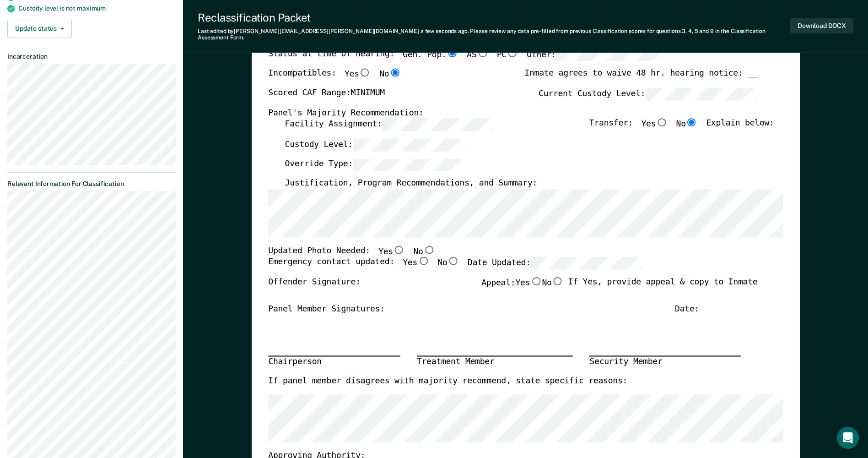 The image size is (868, 458). Describe the element at coordinates (512, 113) in the screenshot. I see `div: Panel's Majority Recommendation:` at that location.